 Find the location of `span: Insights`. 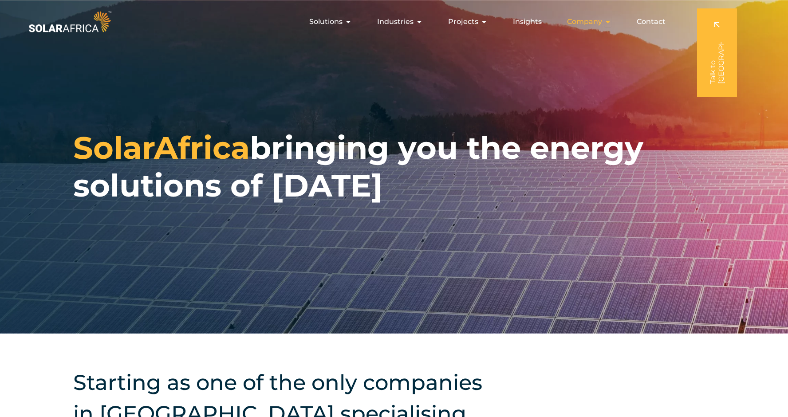

span: Insights is located at coordinates (527, 22).